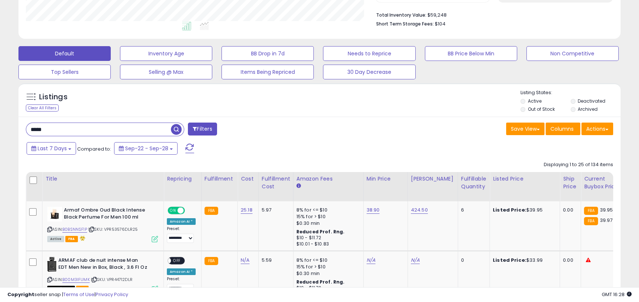 The height and width of the screenshot is (302, 639). Describe the element at coordinates (65, 72) in the screenshot. I see `button: Top Sellers` at that location.